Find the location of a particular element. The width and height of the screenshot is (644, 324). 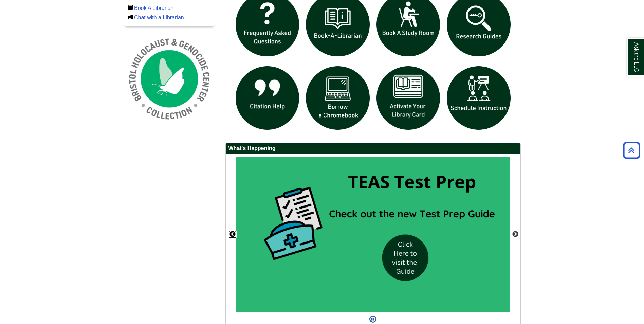

a: Chat with a Librarian is located at coordinates (159, 18).